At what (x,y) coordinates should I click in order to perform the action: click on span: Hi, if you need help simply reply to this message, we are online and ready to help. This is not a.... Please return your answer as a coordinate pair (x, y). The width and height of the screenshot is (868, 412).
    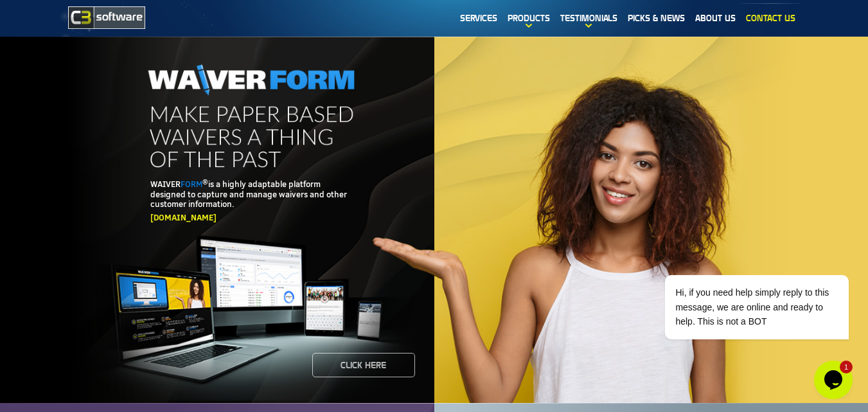
    Looking at the image, I should click on (128, 148).